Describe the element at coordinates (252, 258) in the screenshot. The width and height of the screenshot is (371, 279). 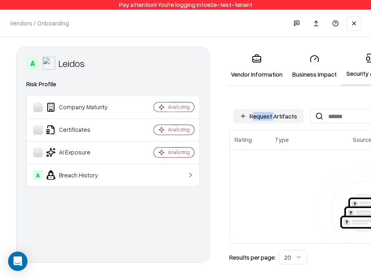
I see `p: Results per page:` at that location.